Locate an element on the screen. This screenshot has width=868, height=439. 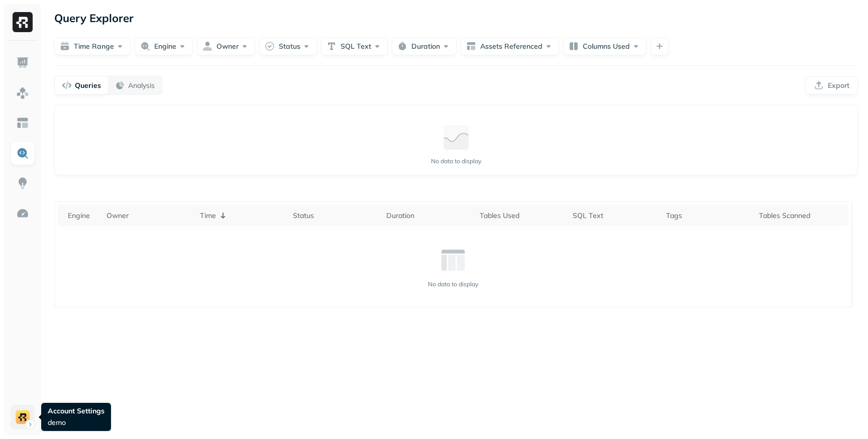
img: Ryft is located at coordinates (23, 23).